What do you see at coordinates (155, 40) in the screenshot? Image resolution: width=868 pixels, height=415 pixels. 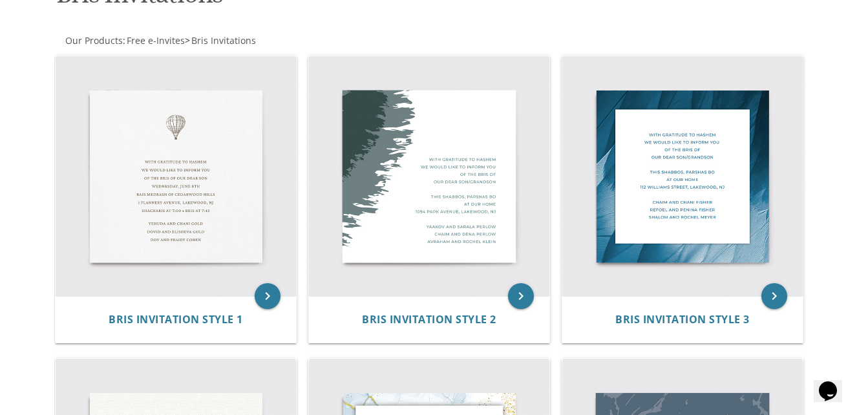 I see `a: Free e-Invites` at bounding box center [155, 40].